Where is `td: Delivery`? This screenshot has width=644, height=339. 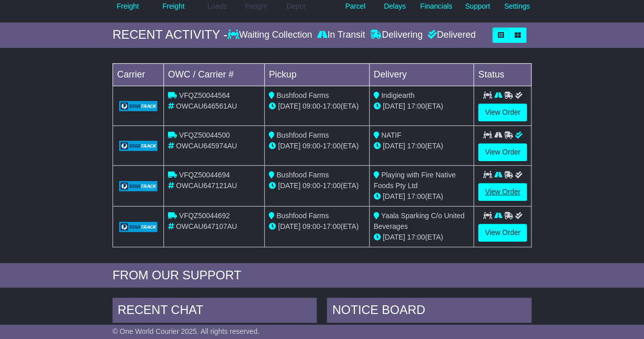
td: Delivery is located at coordinates (422, 74).